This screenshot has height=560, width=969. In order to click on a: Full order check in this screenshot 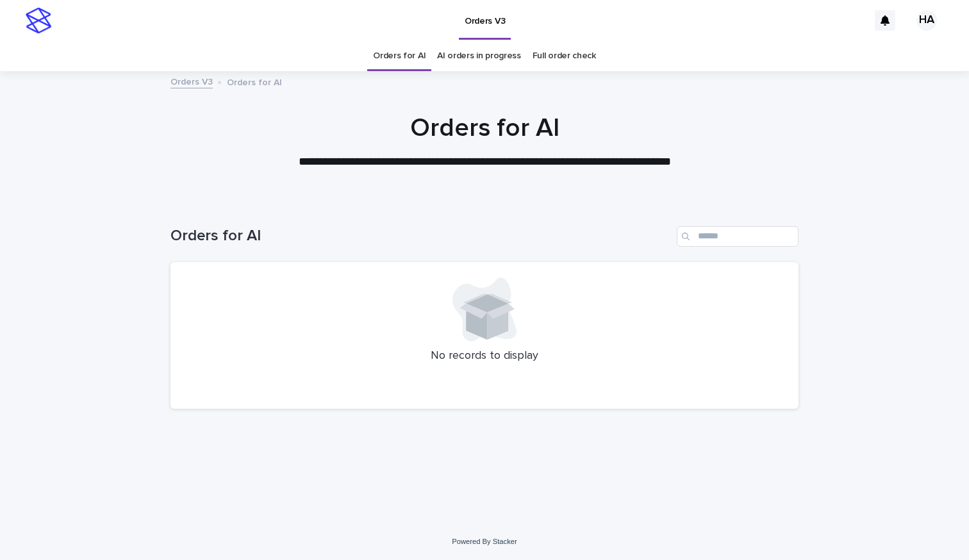, I will do `click(564, 56)`.